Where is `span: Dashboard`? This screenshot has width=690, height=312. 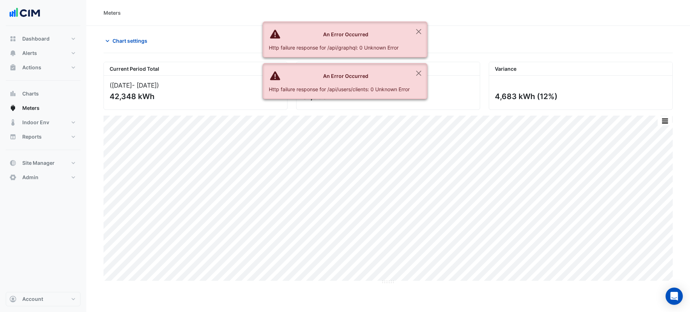
span: Dashboard is located at coordinates (36, 39).